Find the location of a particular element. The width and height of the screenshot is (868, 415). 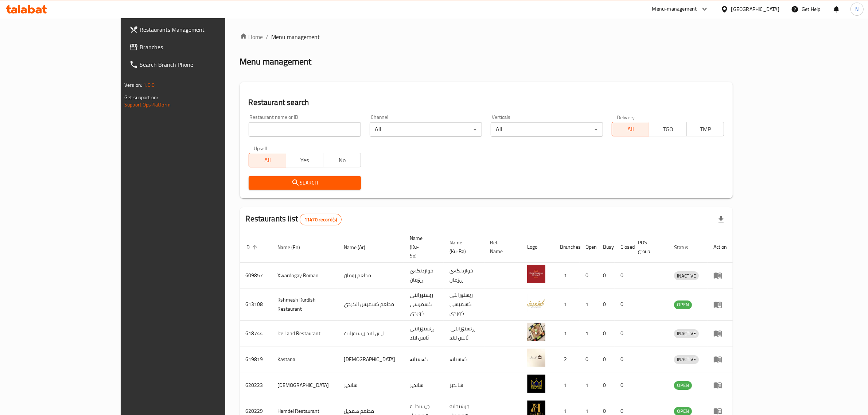

span: N is located at coordinates (856, 9).